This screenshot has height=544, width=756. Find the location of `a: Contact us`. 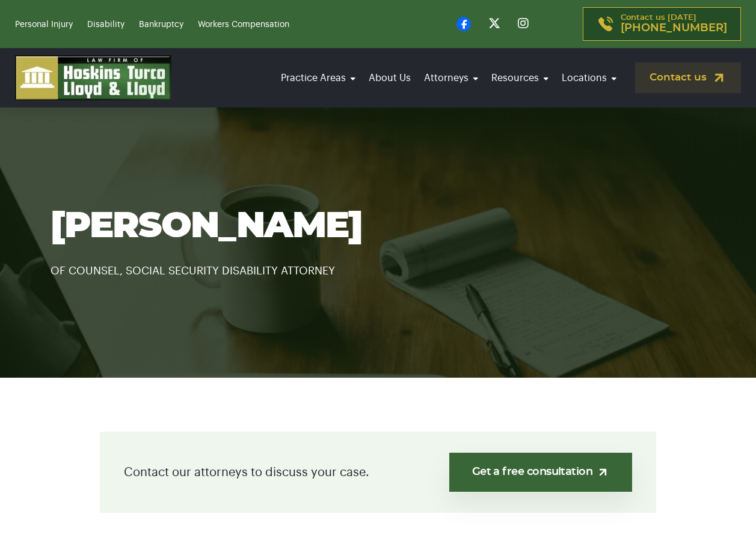

a: Contact us is located at coordinates (688, 77).